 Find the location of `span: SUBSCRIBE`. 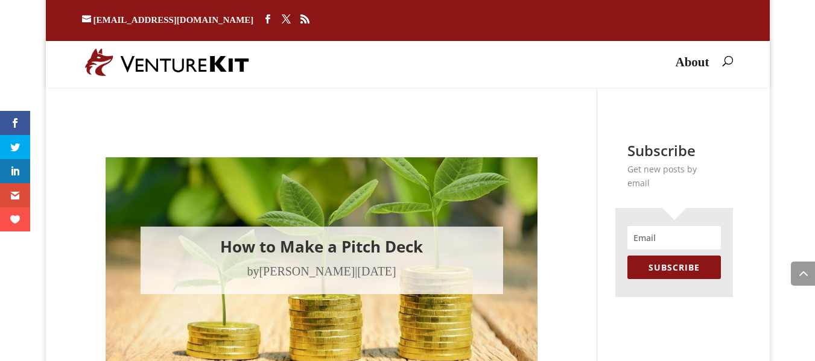

span: SUBSCRIBE is located at coordinates (674, 267).